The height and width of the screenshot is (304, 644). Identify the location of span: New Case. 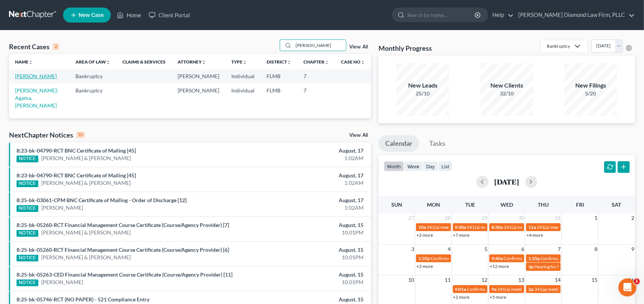
(91, 15).